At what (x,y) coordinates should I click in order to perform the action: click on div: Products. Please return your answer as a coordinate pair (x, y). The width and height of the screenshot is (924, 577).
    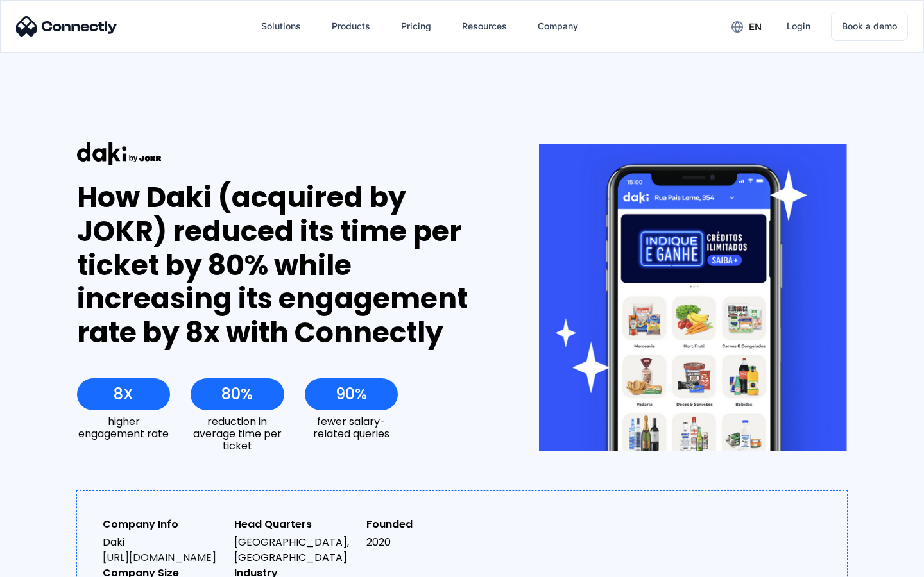
    Looking at the image, I should click on (351, 27).